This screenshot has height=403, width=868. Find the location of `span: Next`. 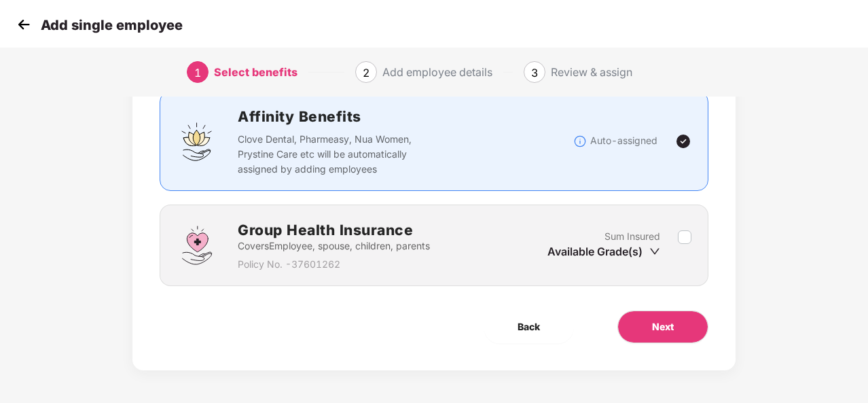

span: Next is located at coordinates (662, 327).